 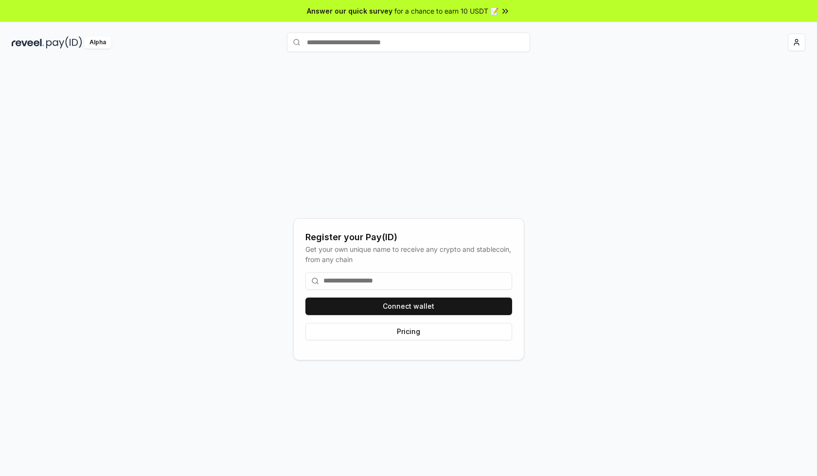 What do you see at coordinates (409, 332) in the screenshot?
I see `button: Pricing` at bounding box center [409, 332].